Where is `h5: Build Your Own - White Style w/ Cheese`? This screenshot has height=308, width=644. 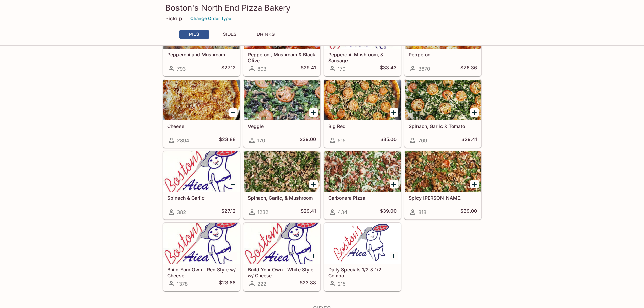
h5: Build Your Own - White Style w/ Cheese is located at coordinates (282, 272).